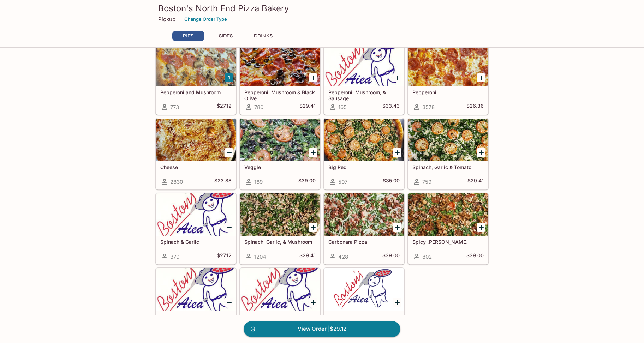 The height and width of the screenshot is (343, 644). I want to click on a: Spinach, Garlic, & Mushroom1204$29.41, so click(280, 229).